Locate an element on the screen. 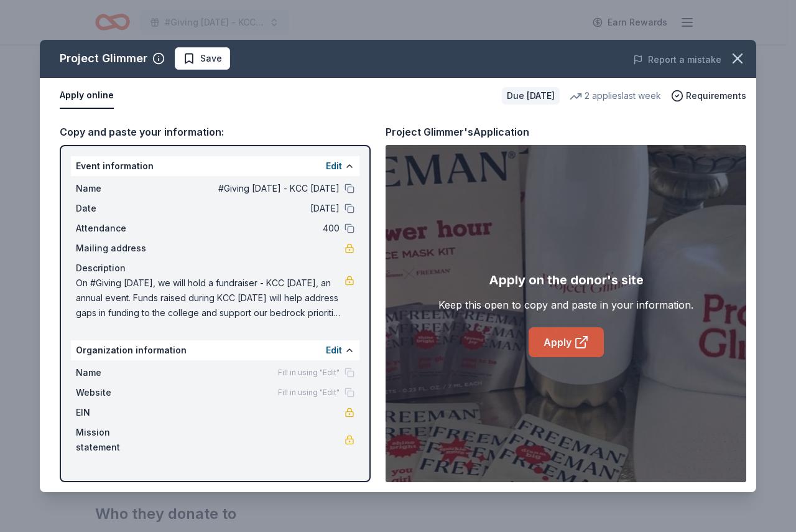 This screenshot has width=796, height=532. div: Copy and paste your information: is located at coordinates (215, 132).